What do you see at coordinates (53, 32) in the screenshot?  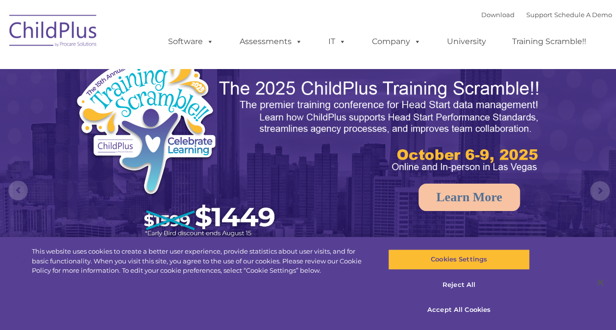 I see `img: ChildPlus by Procare Solutions` at bounding box center [53, 32].